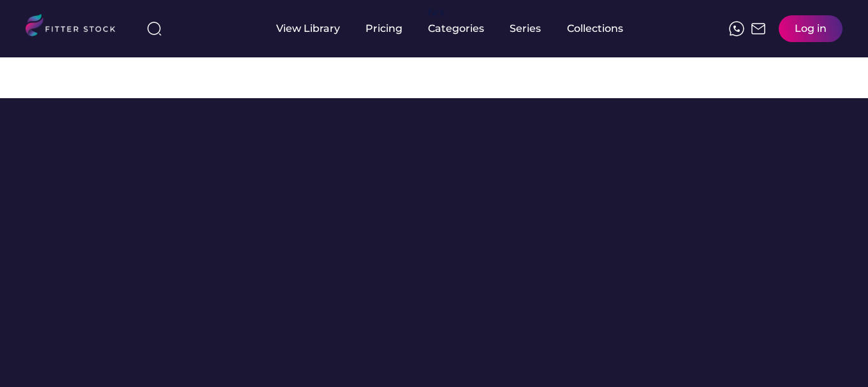 The width and height of the screenshot is (868, 387). I want to click on img: LOGO.svg, so click(76, 27).